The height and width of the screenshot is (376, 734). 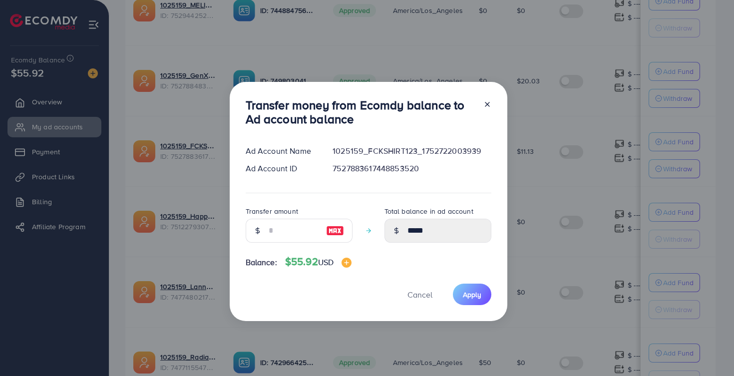 I want to click on h3: Transfer money from Ecomdy balance to Ad account balance, so click(x=360, y=112).